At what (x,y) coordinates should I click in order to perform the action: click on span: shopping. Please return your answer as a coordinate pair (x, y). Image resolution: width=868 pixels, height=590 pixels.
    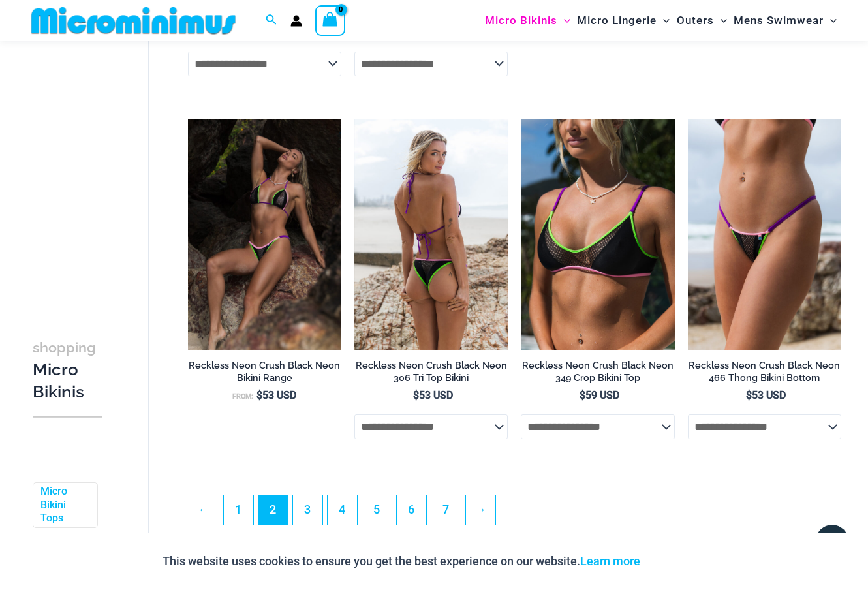
    Looking at the image, I should click on (64, 347).